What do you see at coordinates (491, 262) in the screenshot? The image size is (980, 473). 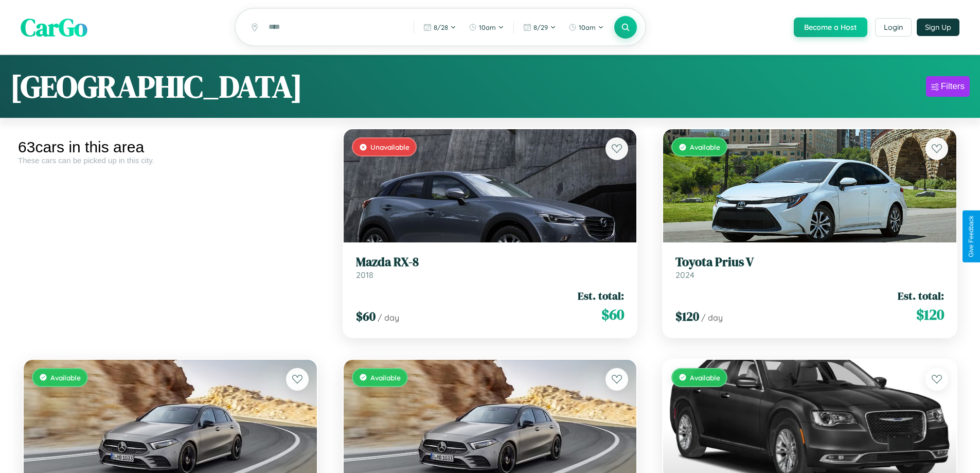 I see `h3: Mazda RX-8` at bounding box center [491, 262].